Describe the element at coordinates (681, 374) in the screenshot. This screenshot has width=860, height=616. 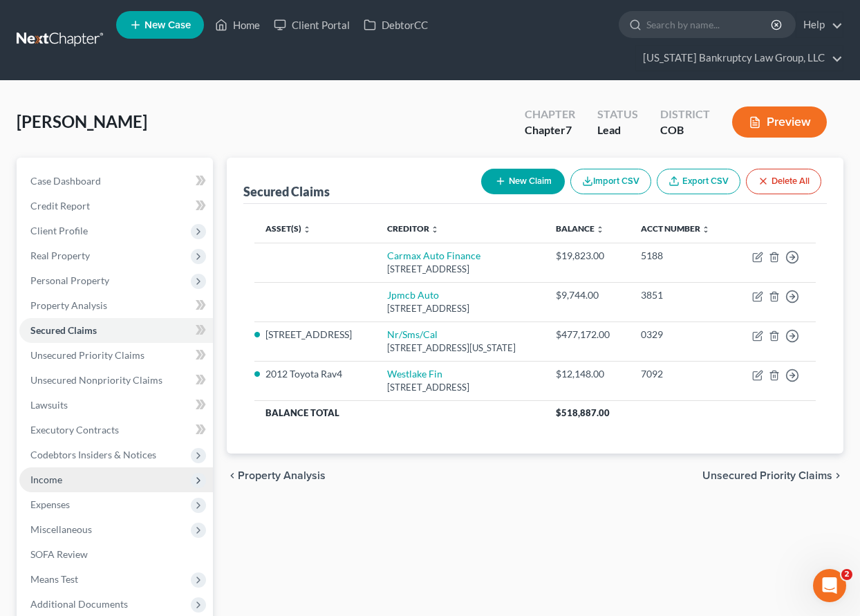
I see `div: 7092` at that location.